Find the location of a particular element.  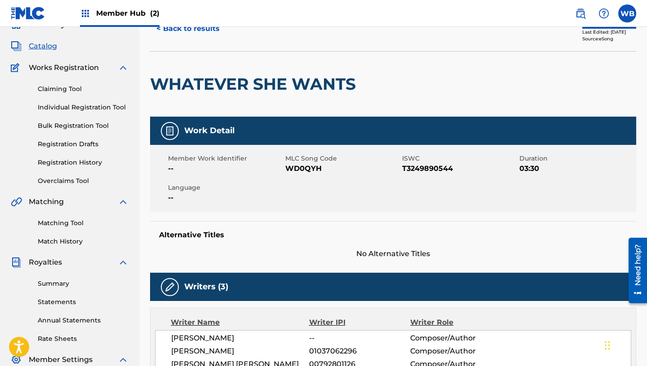

span: Catalog is located at coordinates (43, 46).